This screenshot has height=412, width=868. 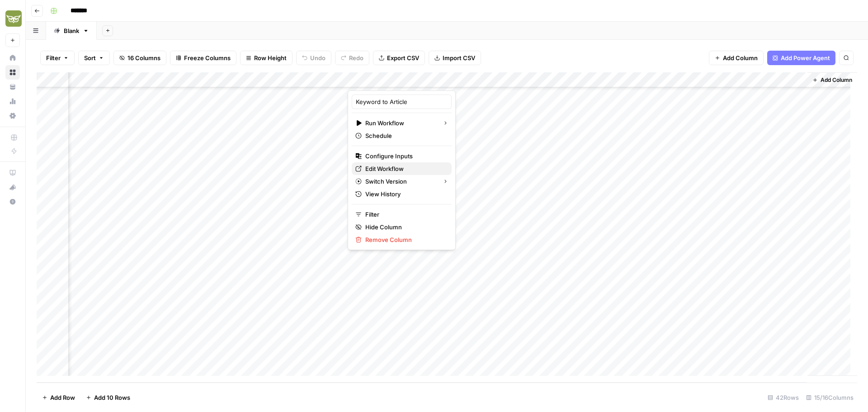 What do you see at coordinates (404, 135) in the screenshot?
I see `span: Schedule` at bounding box center [404, 135].